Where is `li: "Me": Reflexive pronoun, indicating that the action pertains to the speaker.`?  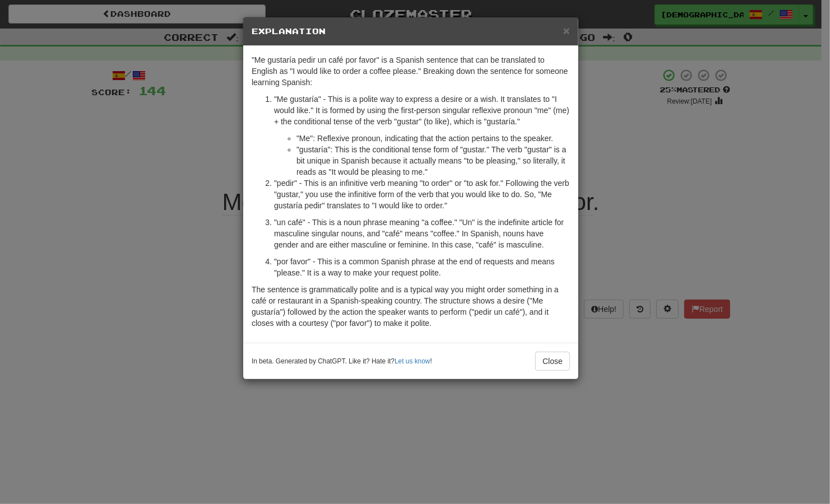
li: "Me": Reflexive pronoun, indicating that the action pertains to the speaker. is located at coordinates (433, 138).